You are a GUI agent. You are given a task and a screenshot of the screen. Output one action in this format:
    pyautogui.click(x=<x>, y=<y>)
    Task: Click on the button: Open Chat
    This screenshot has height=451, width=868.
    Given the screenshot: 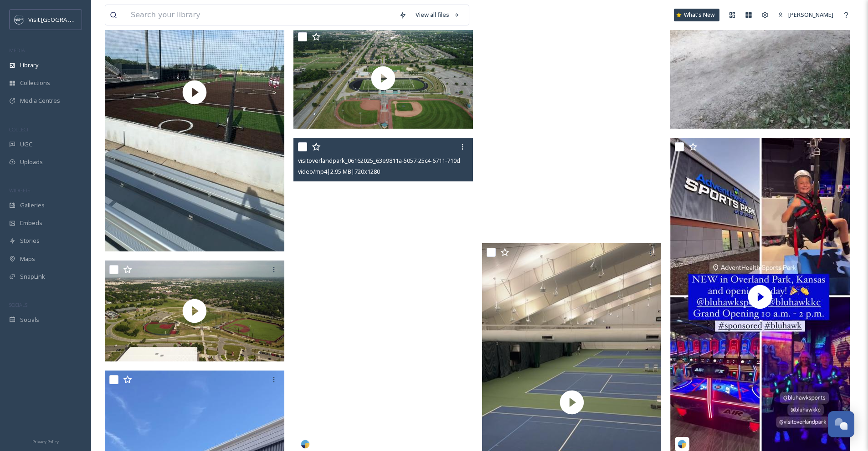 What is the action you would take?
    pyautogui.click(x=841, y=424)
    